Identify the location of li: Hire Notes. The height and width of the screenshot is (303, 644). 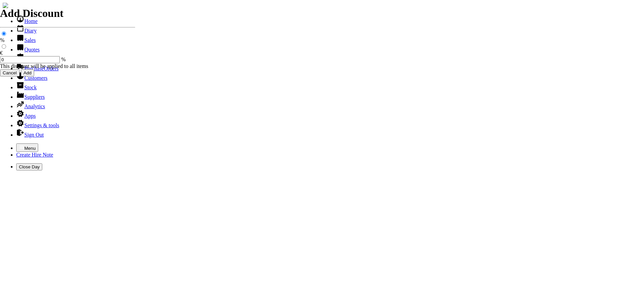
(329, 57).